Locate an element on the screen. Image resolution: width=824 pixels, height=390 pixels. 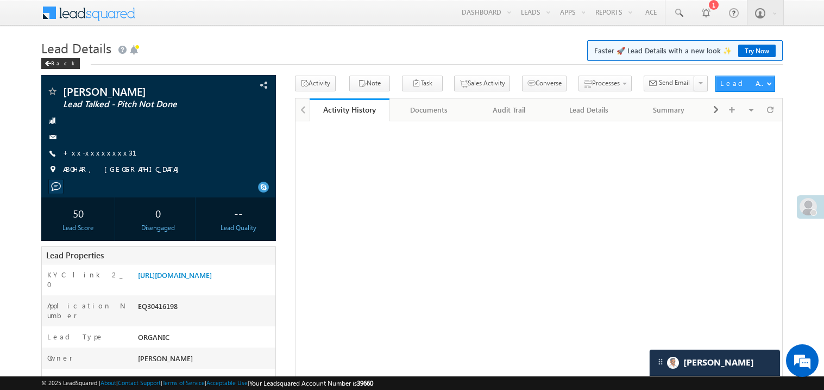
a: Contact Support is located at coordinates (139, 382).